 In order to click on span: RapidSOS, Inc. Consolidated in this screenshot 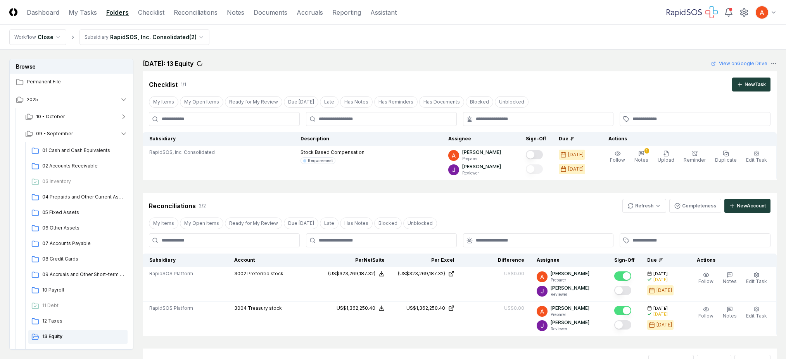, I will do `click(182, 152)`.